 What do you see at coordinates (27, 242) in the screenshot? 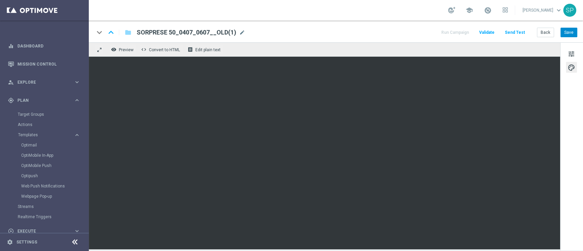
I see `a: Settings` at bounding box center [27, 242].